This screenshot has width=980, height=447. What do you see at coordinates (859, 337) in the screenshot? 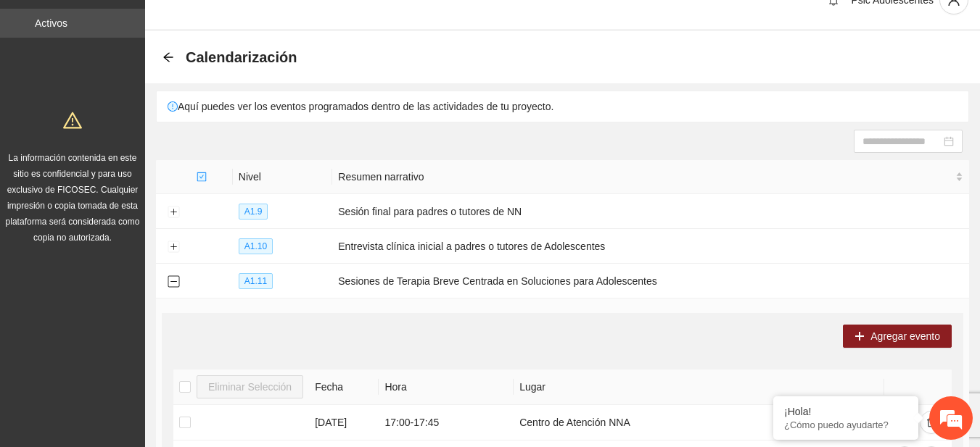
I see `span: plus` at bounding box center [859, 337].